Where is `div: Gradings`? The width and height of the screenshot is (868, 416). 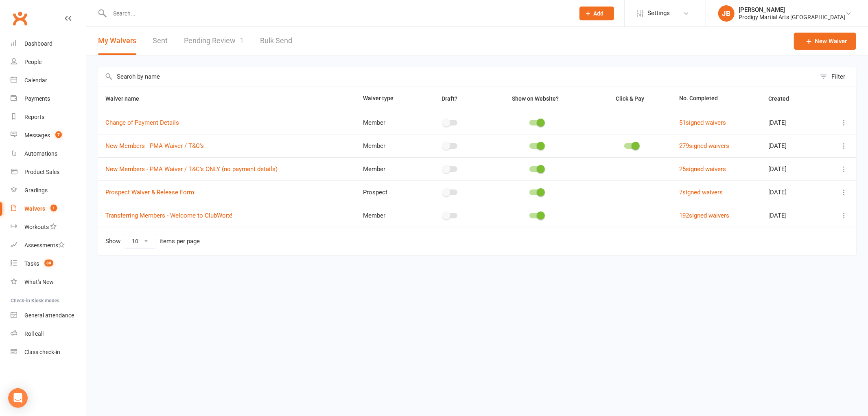 div: Gradings is located at coordinates (36, 190).